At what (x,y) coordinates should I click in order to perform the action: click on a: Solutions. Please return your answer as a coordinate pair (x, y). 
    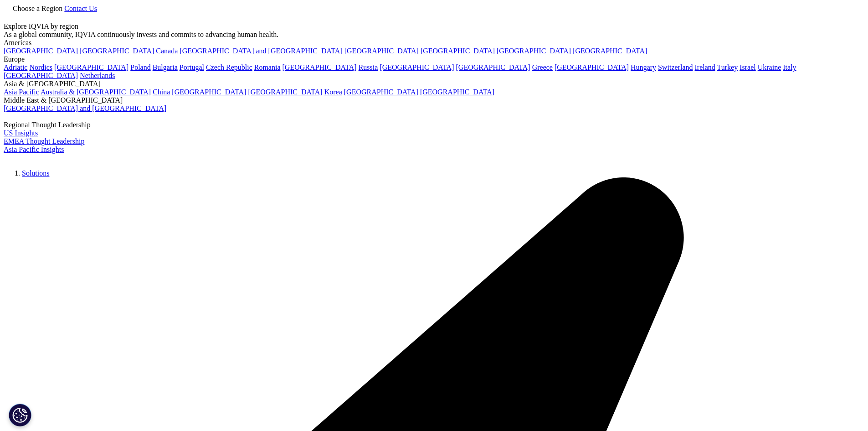
    Looking at the image, I should click on (35, 172).